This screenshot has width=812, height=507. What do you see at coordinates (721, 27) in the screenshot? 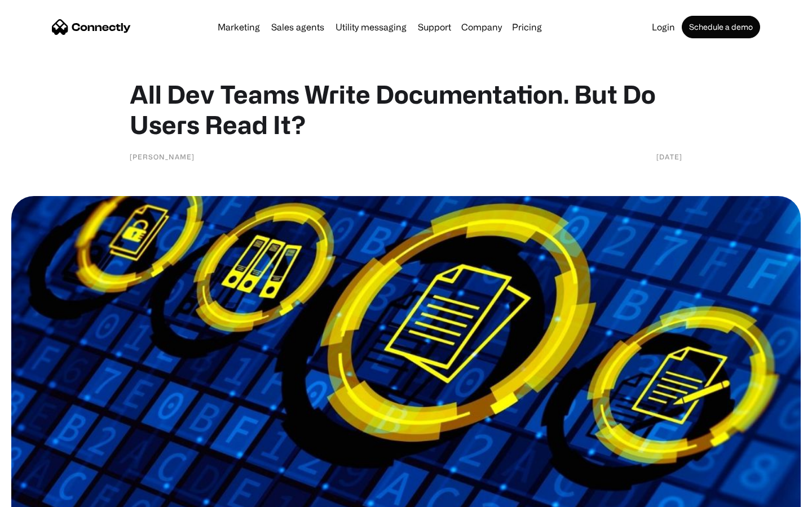
I see `a: Schedule a demo` at bounding box center [721, 27].